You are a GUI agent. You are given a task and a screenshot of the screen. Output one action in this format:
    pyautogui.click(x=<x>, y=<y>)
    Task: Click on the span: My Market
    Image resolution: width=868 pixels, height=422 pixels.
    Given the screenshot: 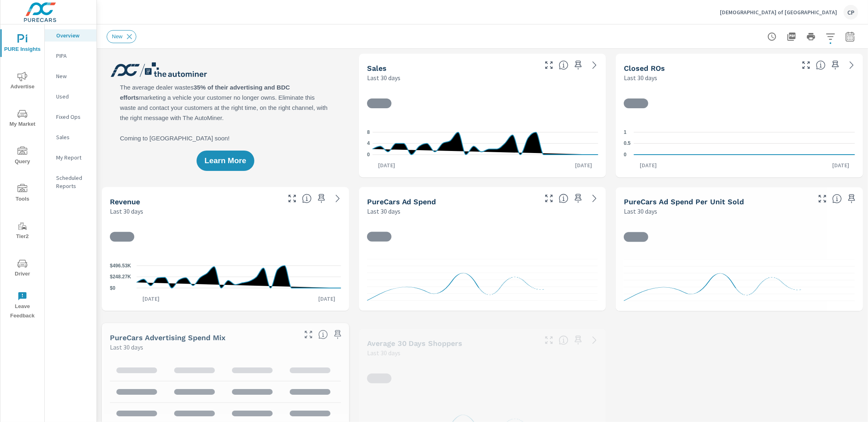 What is the action you would take?
    pyautogui.click(x=23, y=119)
    